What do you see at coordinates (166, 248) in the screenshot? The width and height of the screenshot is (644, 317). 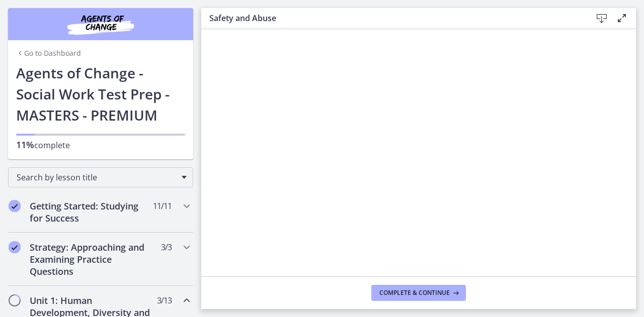 I see `span: 3 / 3` at bounding box center [166, 248].